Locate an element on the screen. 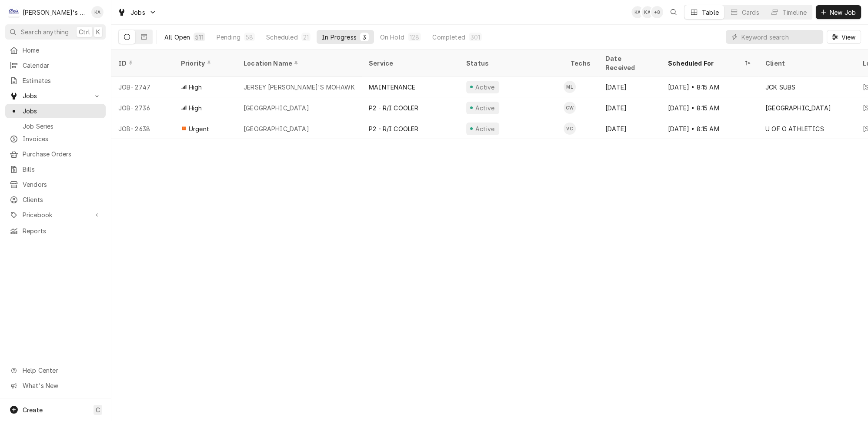 This screenshot has height=421, width=868. span: Purchase Orders is located at coordinates (62, 154).